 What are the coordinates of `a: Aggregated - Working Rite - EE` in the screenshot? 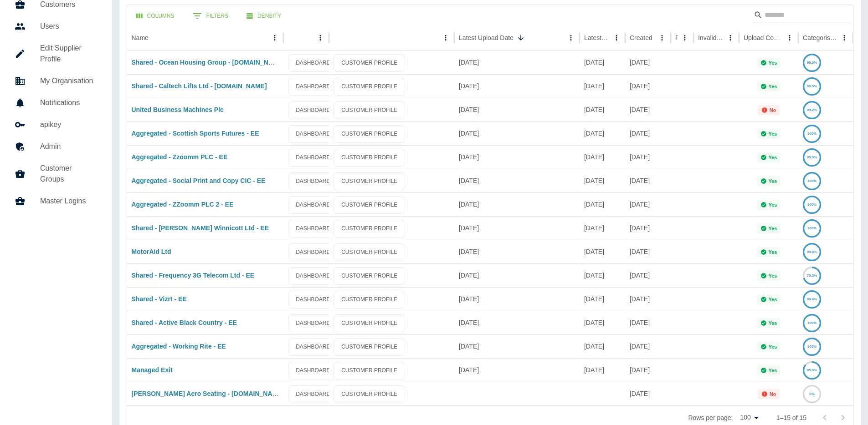 It's located at (178, 347).